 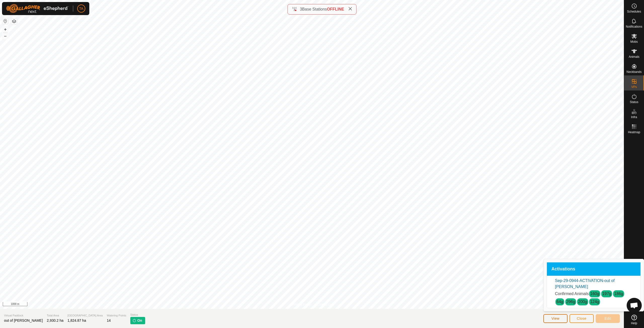 What do you see at coordinates (301, 9) in the screenshot?
I see `span: 3` at bounding box center [301, 9].